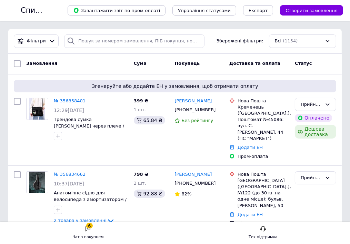 Image resolution: width=350 pixels, height=244 pixels. What do you see at coordinates (308, 10) in the screenshot?
I see `a: Створити замовлення` at bounding box center [308, 10].